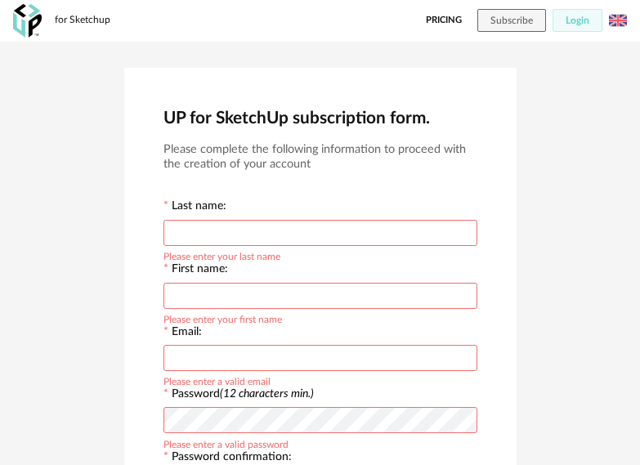  Describe the element at coordinates (512, 20) in the screenshot. I see `a: Subscribe` at that location.